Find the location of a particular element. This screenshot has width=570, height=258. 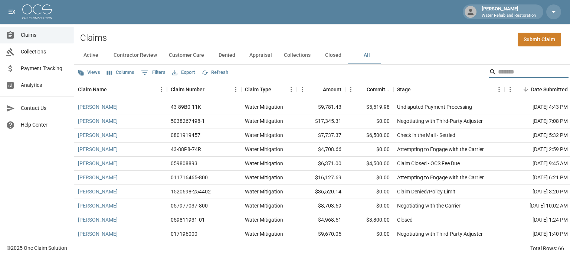

div: 1520698-254402 is located at coordinates (191, 192).